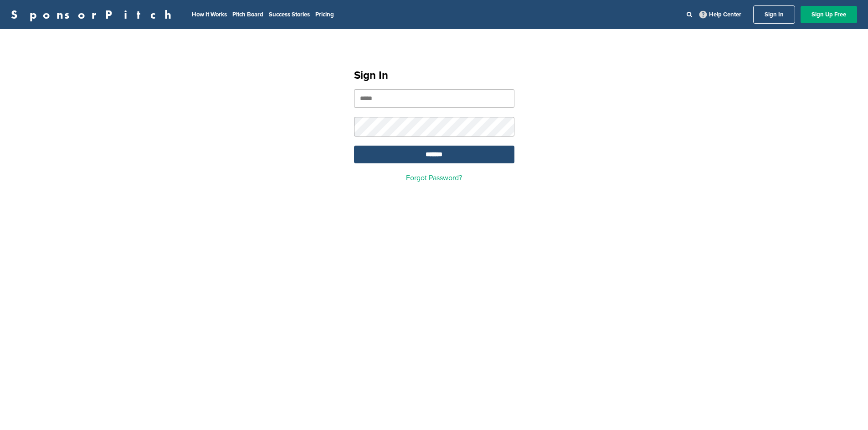 This screenshot has height=430, width=868. I want to click on a: Sign In, so click(774, 15).